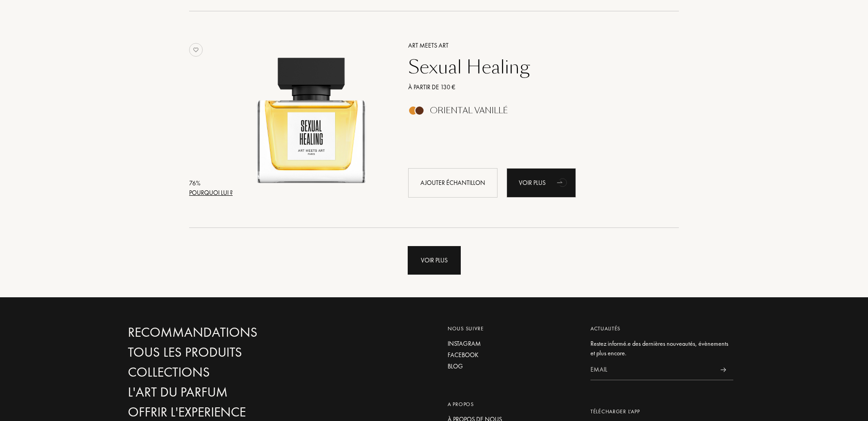 The height and width of the screenshot is (421, 868). I want to click on div: Ajouter échantillon, so click(452, 182).